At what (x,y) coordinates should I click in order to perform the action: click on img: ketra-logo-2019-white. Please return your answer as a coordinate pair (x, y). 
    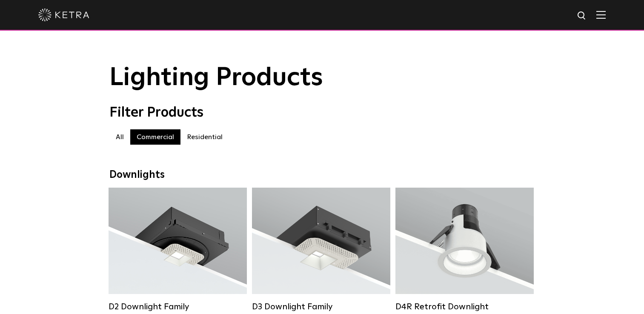
    Looking at the image, I should click on (64, 15).